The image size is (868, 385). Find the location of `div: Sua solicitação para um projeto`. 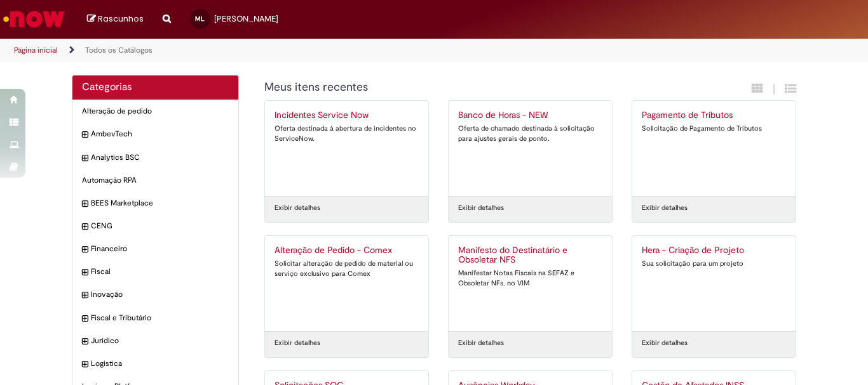

div: Sua solicitação para um projeto is located at coordinates (714, 264).